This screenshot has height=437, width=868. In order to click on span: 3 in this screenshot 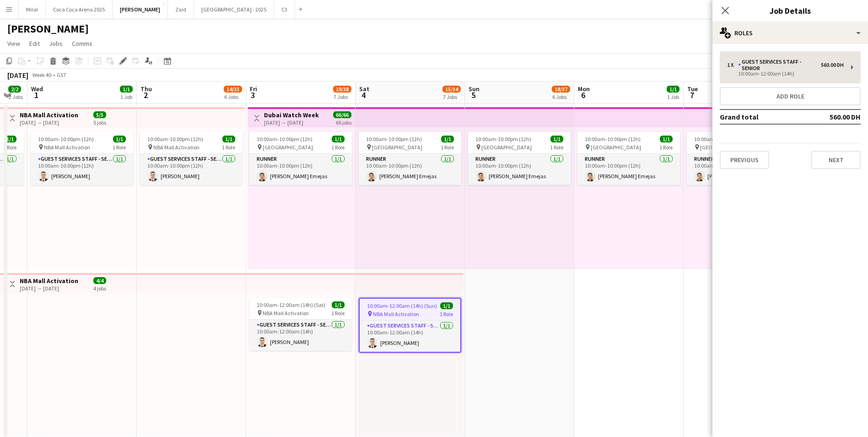, I will do `click(252, 95)`.